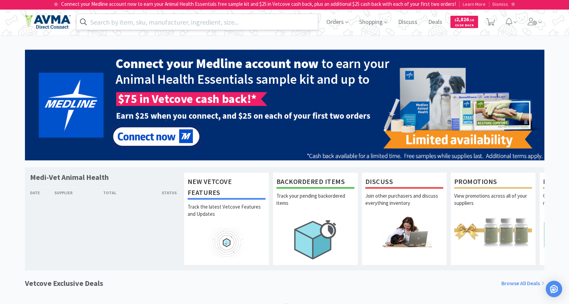 Image resolution: width=569 pixels, height=304 pixels. I want to click on a: PromotionsView promotions across all of your suppliers, so click(493, 219).